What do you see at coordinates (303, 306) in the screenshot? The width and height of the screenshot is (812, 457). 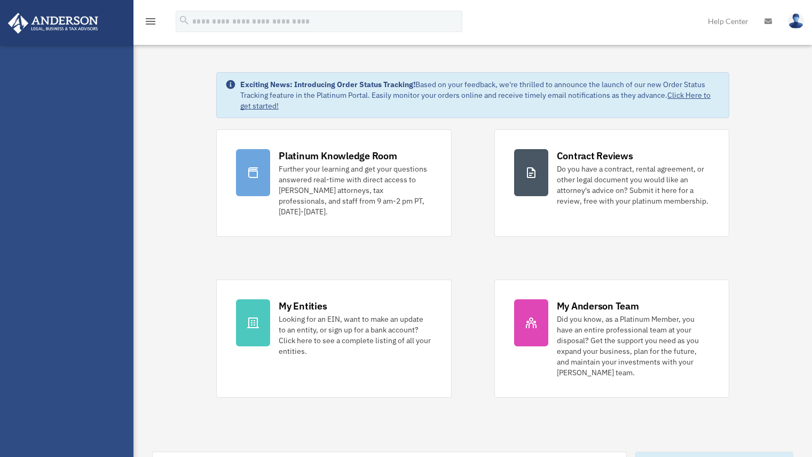 I see `div: My Entities` at bounding box center [303, 306].